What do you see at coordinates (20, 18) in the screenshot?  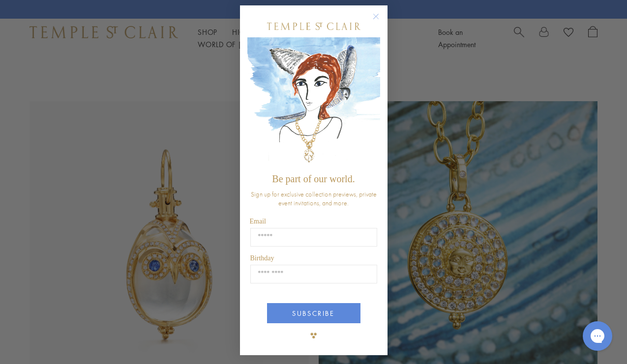 I see `button: Gorgias live chat` at bounding box center [20, 18].